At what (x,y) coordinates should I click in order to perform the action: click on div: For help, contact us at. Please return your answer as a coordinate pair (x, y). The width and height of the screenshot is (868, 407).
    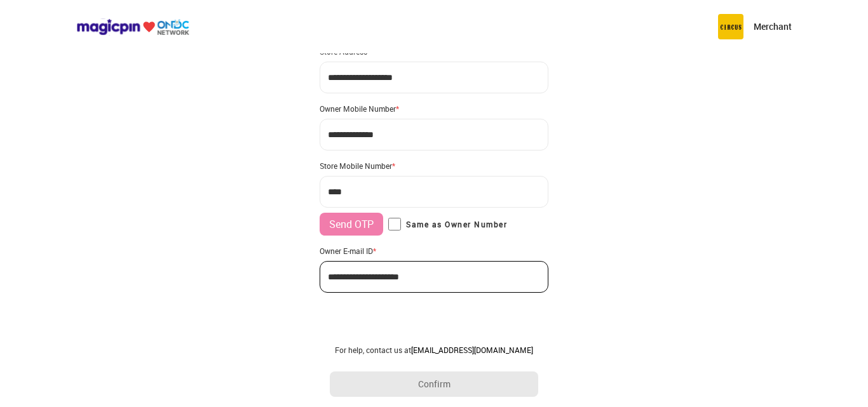
    Looking at the image, I should click on (434, 350).